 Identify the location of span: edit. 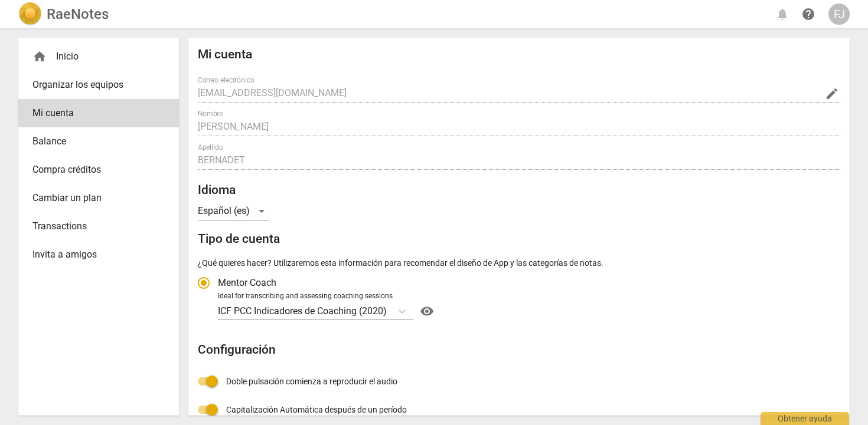
(832, 93).